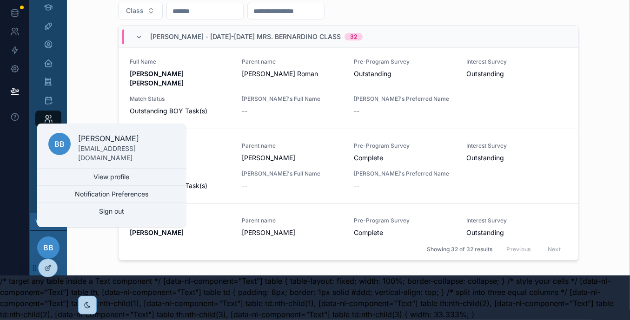  Describe the element at coordinates (112, 177) in the screenshot. I see `a: View profile` at that location.